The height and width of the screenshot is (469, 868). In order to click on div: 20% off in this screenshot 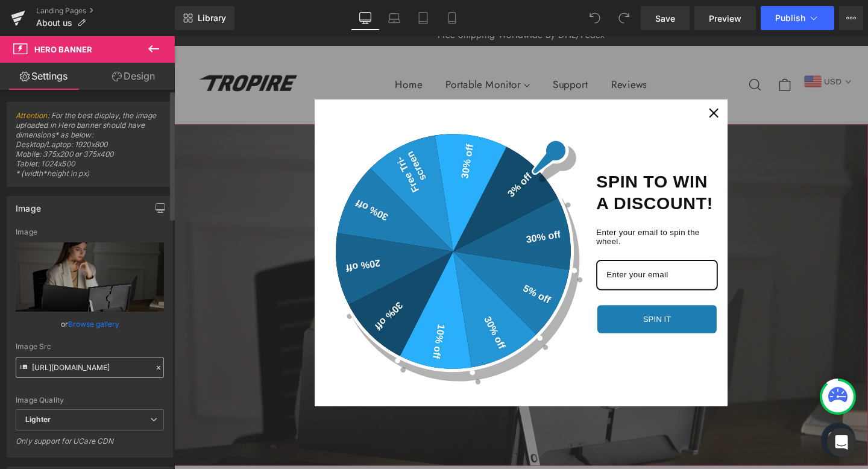, I will do `click(213, 239)`.